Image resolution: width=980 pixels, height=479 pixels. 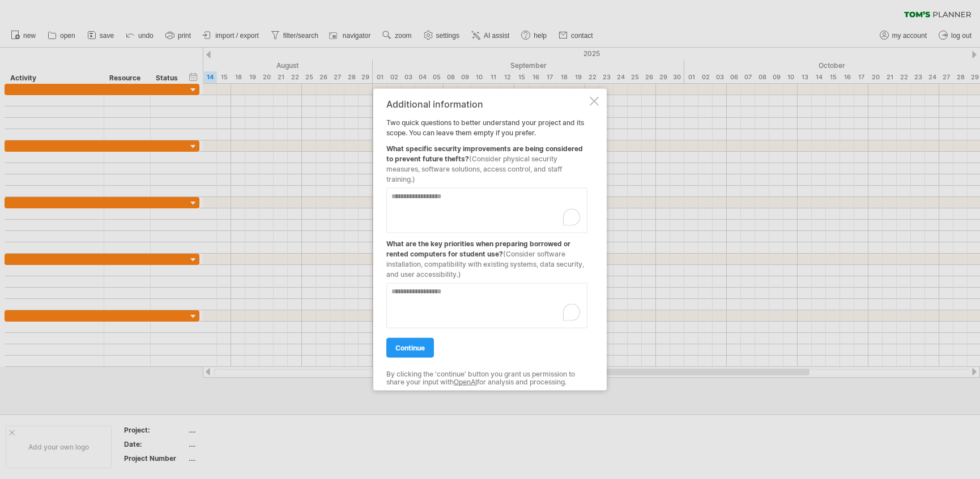 I want to click on span: (Consider software installation, compatibility with existing systems, data security, and user acc..., so click(x=485, y=264).